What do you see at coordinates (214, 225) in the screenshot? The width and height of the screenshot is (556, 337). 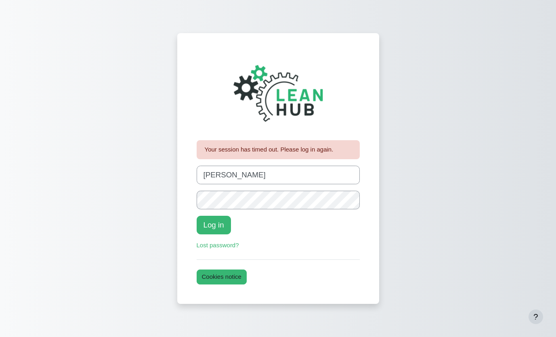 I see `button: Log in` at bounding box center [214, 225].